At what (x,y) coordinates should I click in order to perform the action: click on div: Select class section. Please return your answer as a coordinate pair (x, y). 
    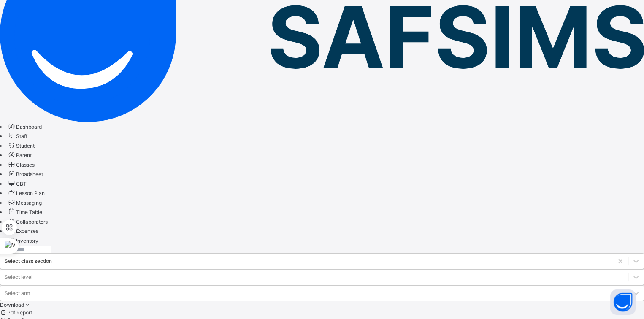
    Looking at the image, I should click on (28, 261).